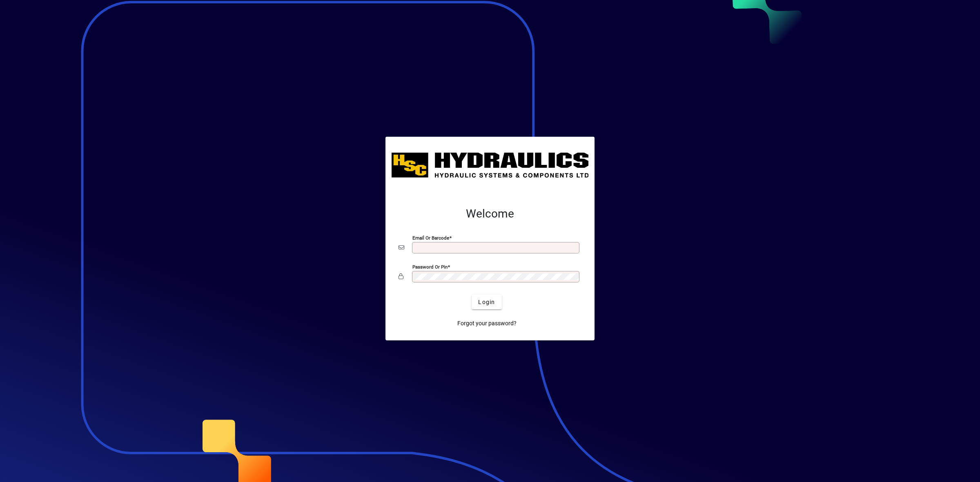  I want to click on span: Login, so click(487, 302).